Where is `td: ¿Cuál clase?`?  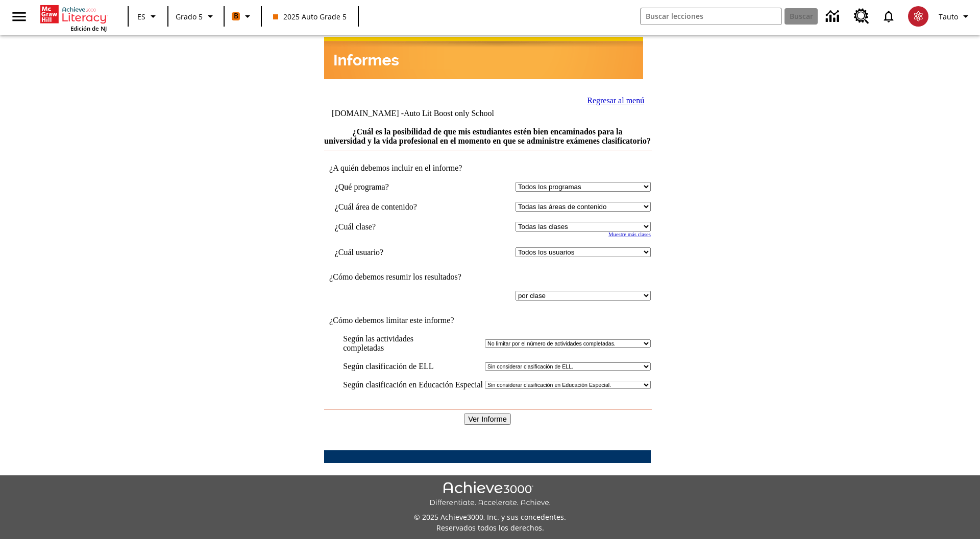 td: ¿Cuál clase? is located at coordinates (393, 226).